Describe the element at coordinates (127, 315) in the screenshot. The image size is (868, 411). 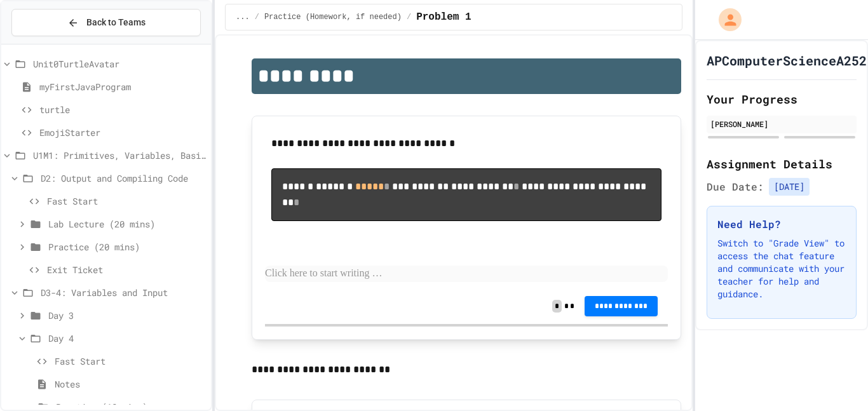
I see `span: Day 3` at that location.